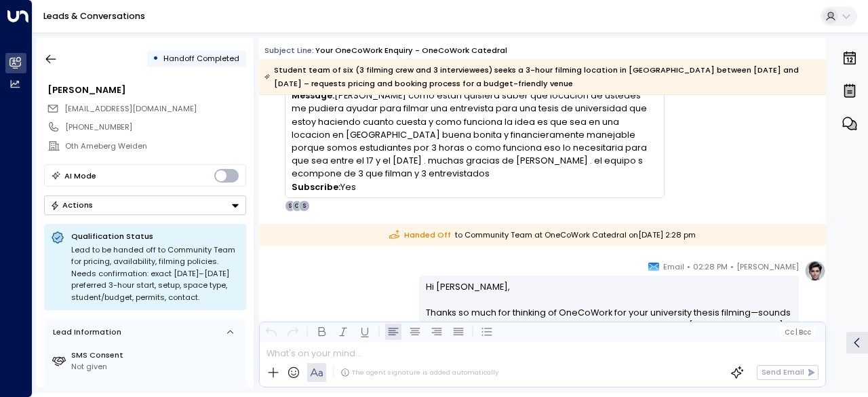 This screenshot has height=397, width=868. Describe the element at coordinates (710, 267) in the screenshot. I see `span: 02:28 PM` at that location.